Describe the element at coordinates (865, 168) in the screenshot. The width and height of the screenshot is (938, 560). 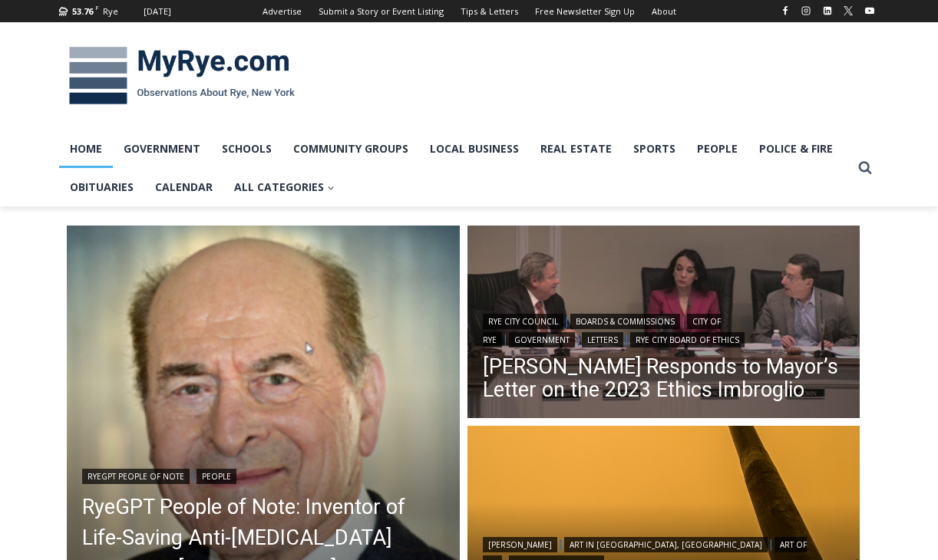
I see `button: View Search Form` at that location.